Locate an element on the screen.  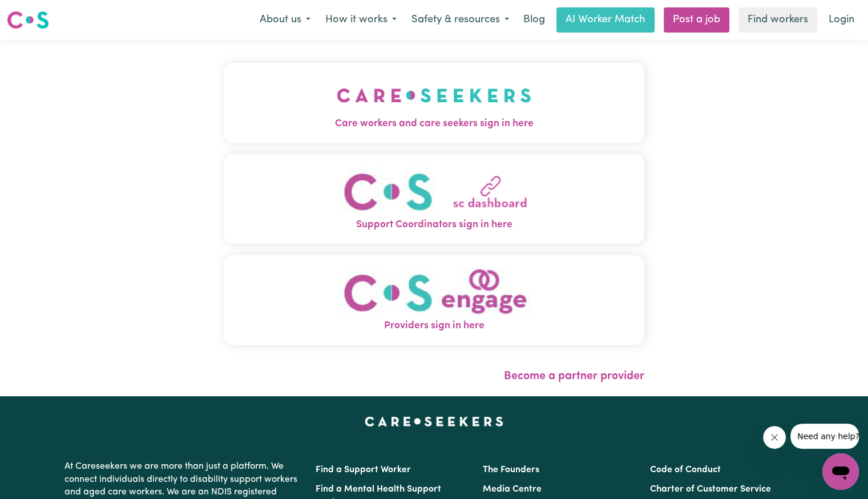
a: Post a job is located at coordinates (696, 20).